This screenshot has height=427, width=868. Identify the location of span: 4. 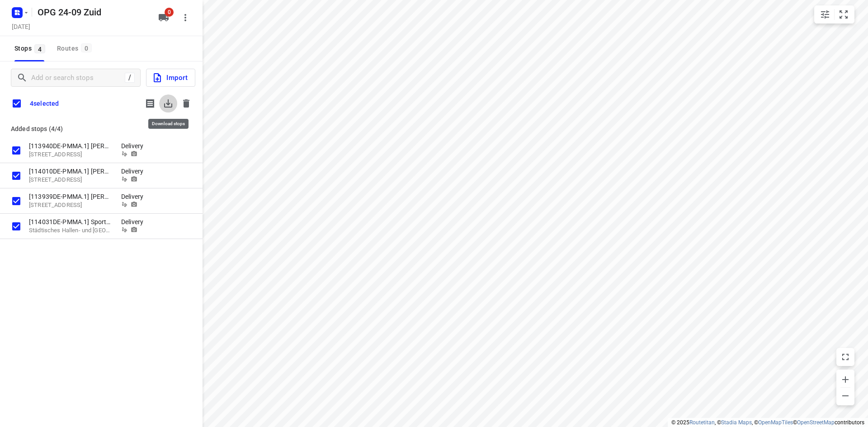
(40, 48).